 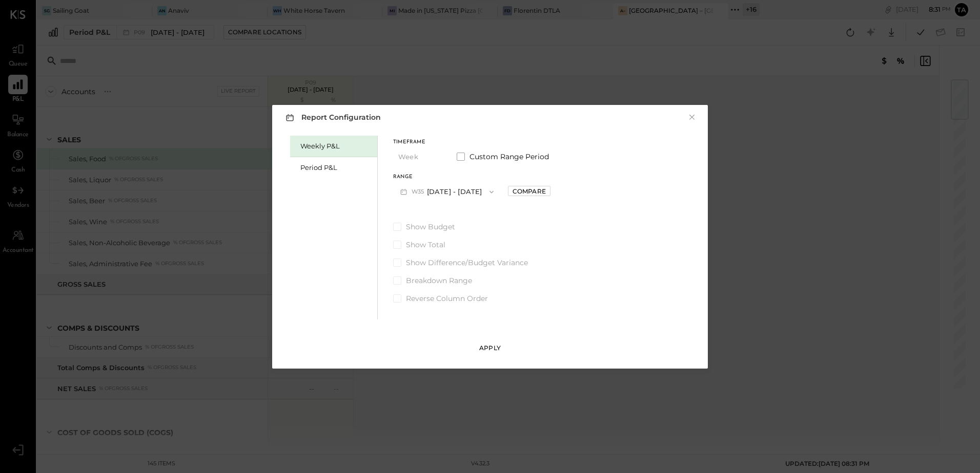 I want to click on span: Reverse Column Order, so click(x=447, y=298).